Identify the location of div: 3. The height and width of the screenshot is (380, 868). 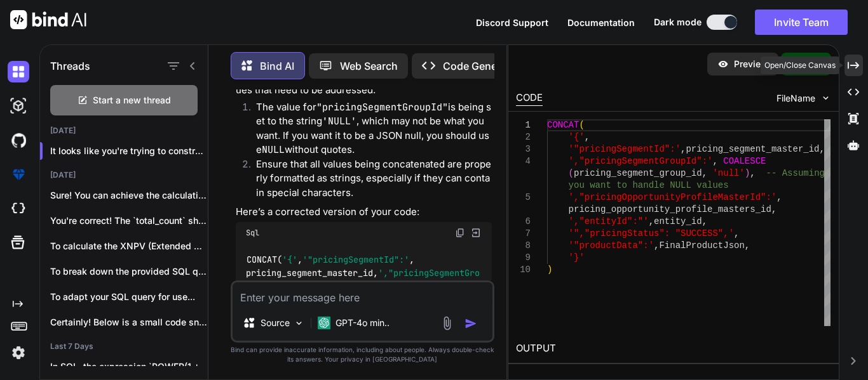
(522, 149).